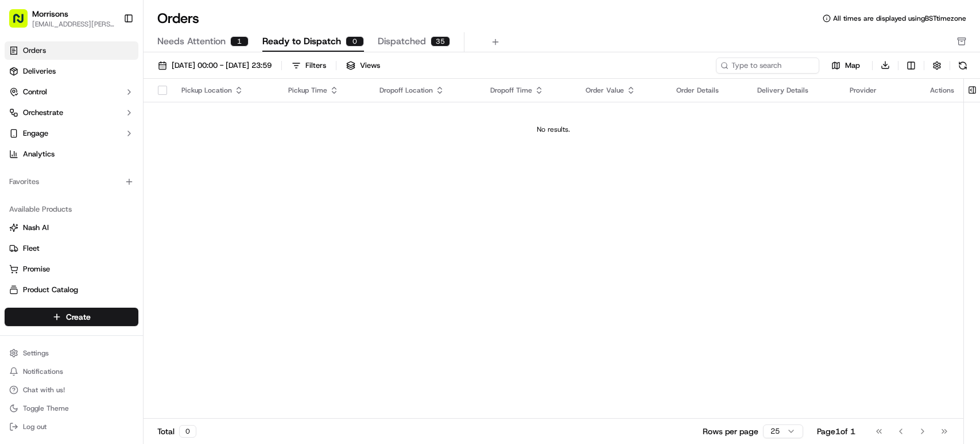 Image resolution: width=980 pixels, height=444 pixels. Describe the element at coordinates (622, 90) in the screenshot. I see `div: Order Value` at that location.